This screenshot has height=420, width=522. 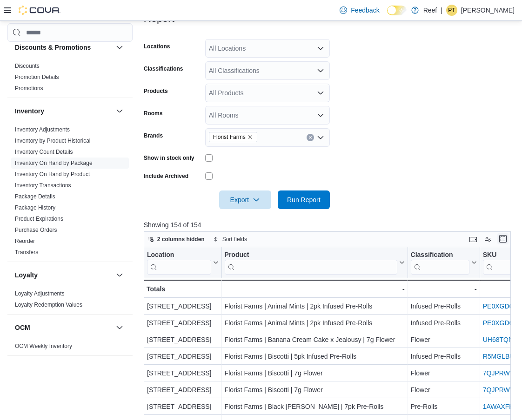 What do you see at coordinates (48, 305) in the screenshot?
I see `a: Loyalty Redemption Values` at bounding box center [48, 305].